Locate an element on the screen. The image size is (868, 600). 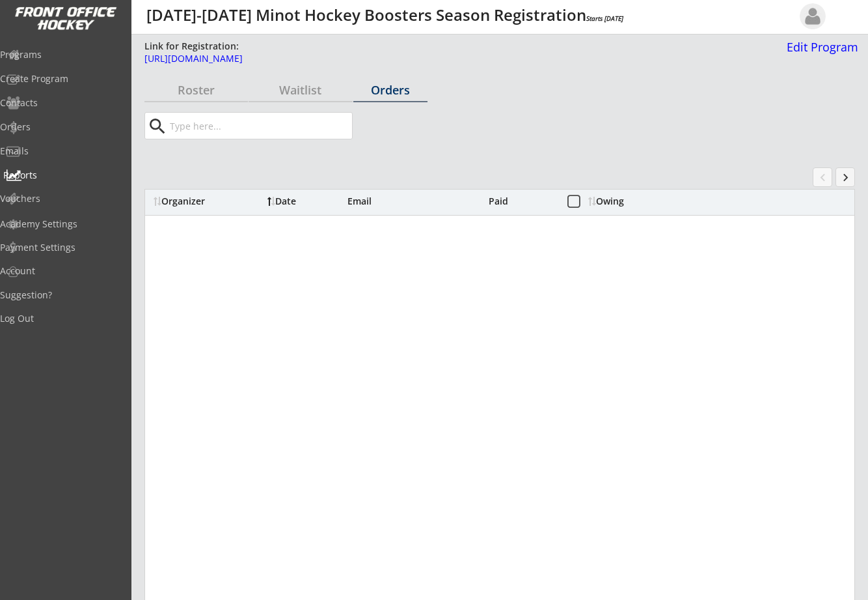
div: Email is located at coordinates (416, 201).